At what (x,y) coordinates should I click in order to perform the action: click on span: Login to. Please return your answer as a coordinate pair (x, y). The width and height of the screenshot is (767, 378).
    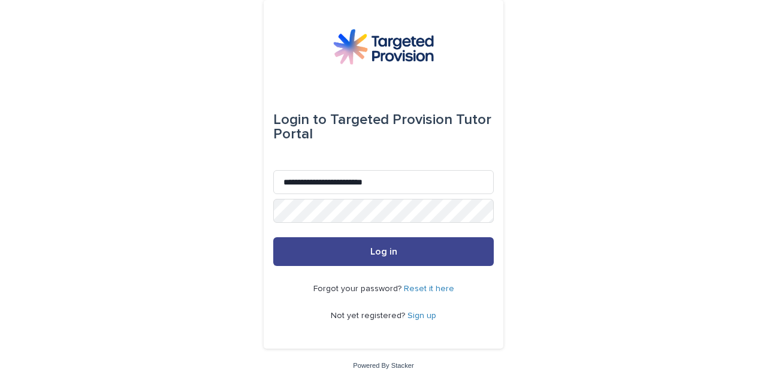
    Looking at the image, I should click on (300, 120).